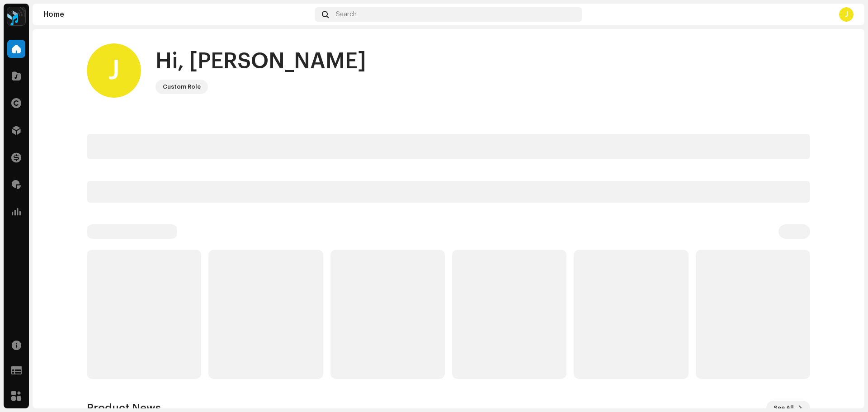  What do you see at coordinates (182, 87) in the screenshot?
I see `div: Custom Role` at bounding box center [182, 87].